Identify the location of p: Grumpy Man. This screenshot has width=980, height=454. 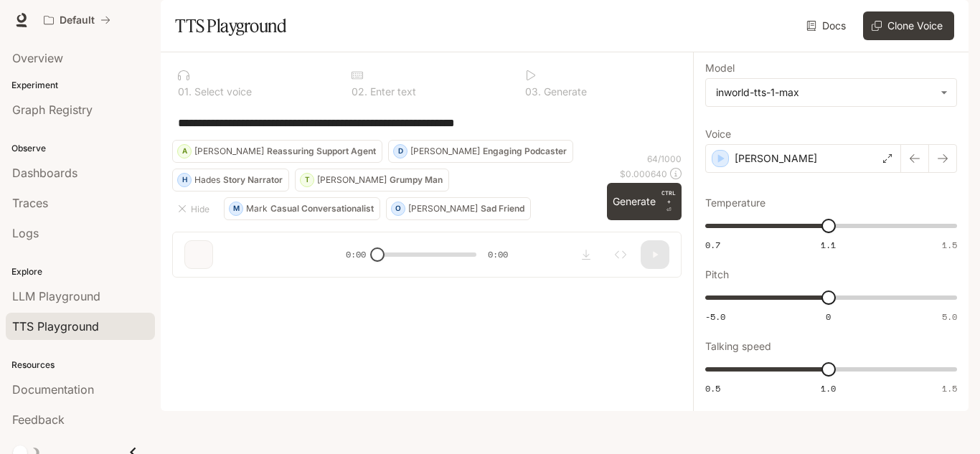
(416, 180).